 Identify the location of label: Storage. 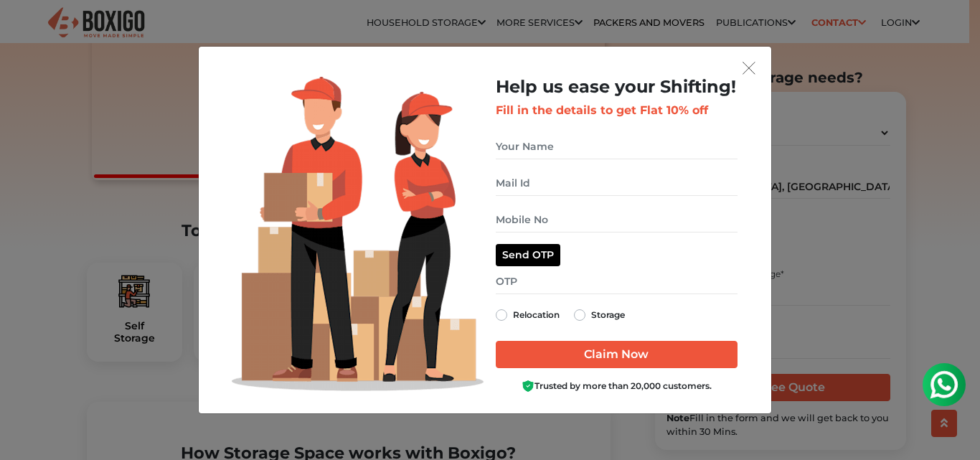
(608, 315).